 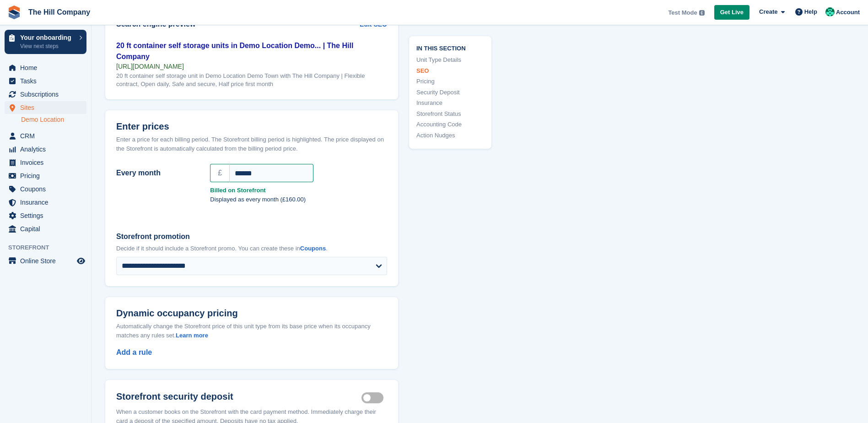 I want to click on span: CRM, so click(x=48, y=136).